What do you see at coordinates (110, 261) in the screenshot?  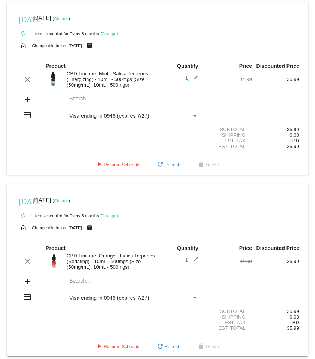 I see `div: CBD Tincture, Orange - Indica Terpenes (Sedating) - 10mL - 500mgs (Size (50mg/mL): 10mL - 500mgs)` at bounding box center [110, 261].